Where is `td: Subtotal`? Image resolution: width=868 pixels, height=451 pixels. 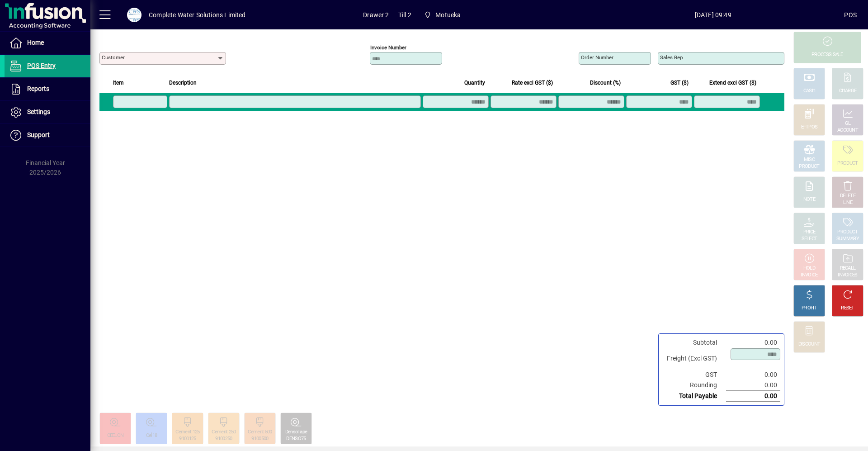
td: Subtotal is located at coordinates (694, 342).